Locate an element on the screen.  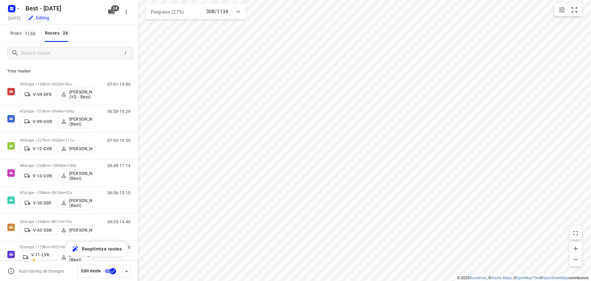
button: V-09-DFK is located at coordinates (38, 94).